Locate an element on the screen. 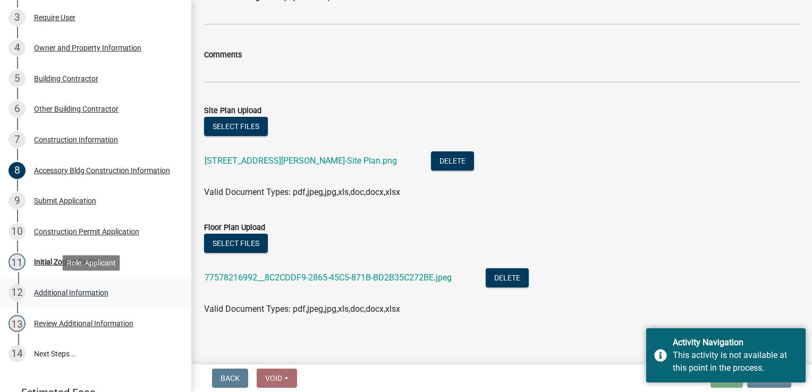 The image size is (812, 392). div: 12 is located at coordinates (17, 293).